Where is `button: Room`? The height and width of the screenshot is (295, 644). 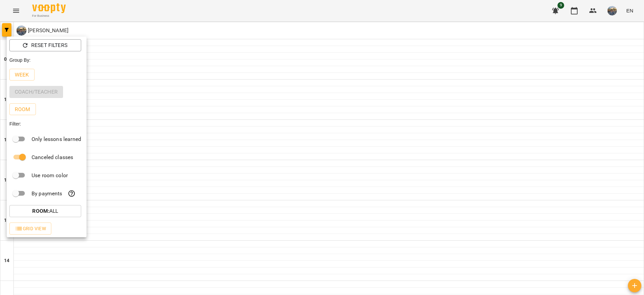
button: Room is located at coordinates (22, 110).